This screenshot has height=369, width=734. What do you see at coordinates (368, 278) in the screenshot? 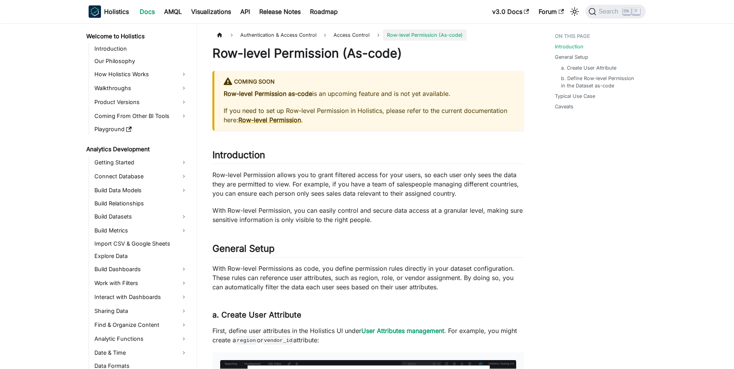
I see `p: With ​Row-level Permissions as code, you define permission rules directly in your dataset configu...` at bounding box center [368, 278].